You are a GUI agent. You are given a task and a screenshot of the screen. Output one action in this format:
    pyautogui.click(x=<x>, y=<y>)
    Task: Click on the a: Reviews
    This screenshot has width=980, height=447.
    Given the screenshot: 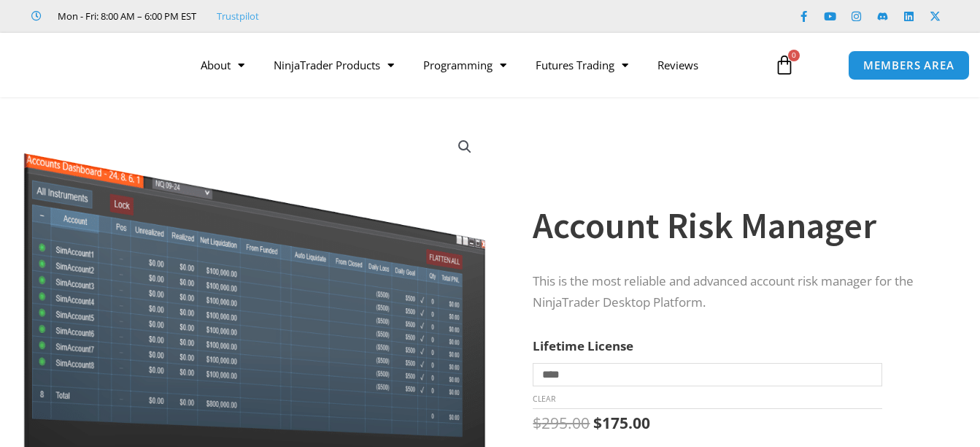 What is the action you would take?
    pyautogui.click(x=678, y=65)
    